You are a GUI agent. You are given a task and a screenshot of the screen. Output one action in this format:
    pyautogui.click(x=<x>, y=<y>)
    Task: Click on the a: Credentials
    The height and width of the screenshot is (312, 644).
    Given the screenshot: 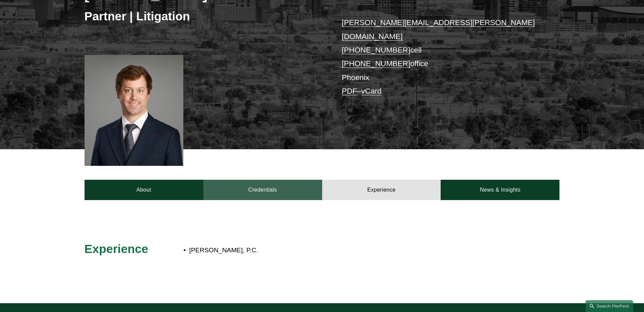 What is the action you would take?
    pyautogui.click(x=263, y=190)
    